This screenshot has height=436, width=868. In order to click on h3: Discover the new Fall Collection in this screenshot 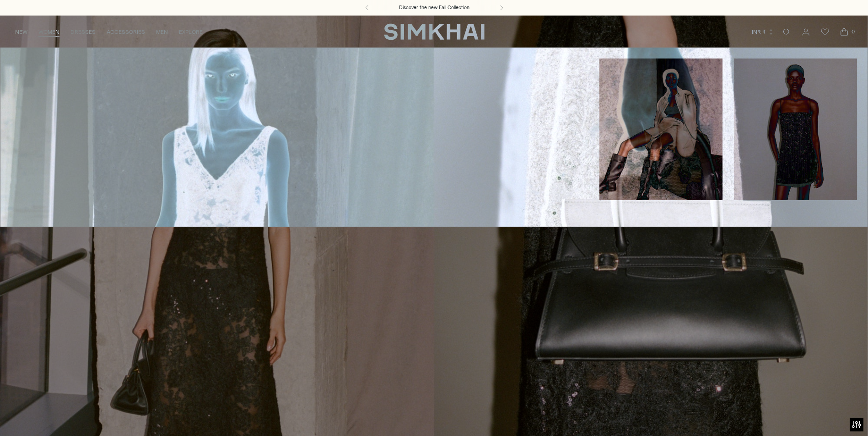, I will do `click(434, 7)`.